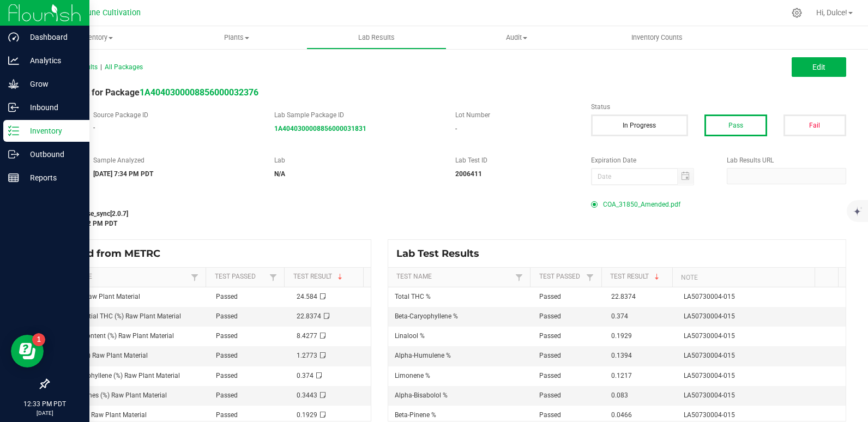 This screenshot has height=422, width=868. I want to click on span: Moisture Content (%) Raw Plant Material, so click(115, 336).